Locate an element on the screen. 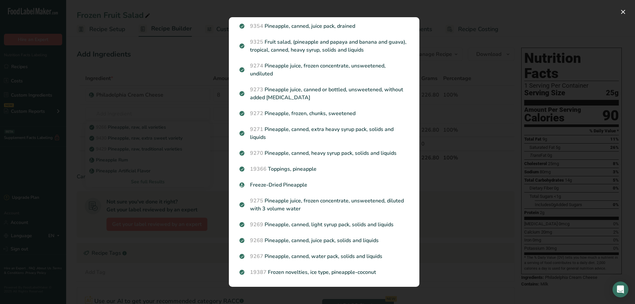  span: 9272 is located at coordinates (257, 113).